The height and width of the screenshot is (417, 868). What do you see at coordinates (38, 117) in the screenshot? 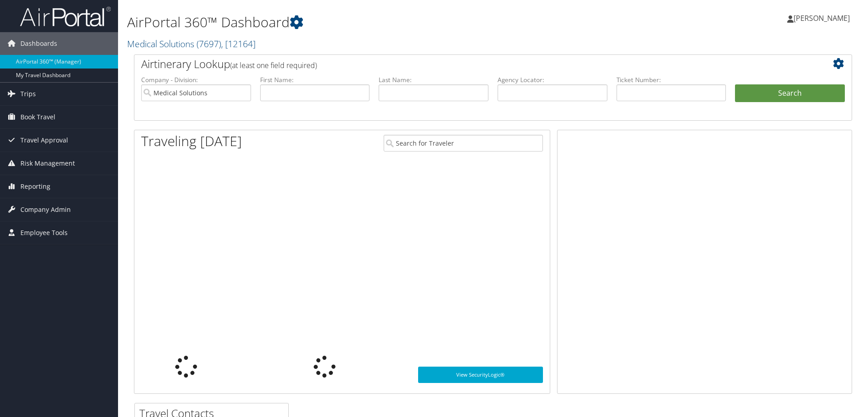
I see `span: Book Travel` at bounding box center [38, 117].